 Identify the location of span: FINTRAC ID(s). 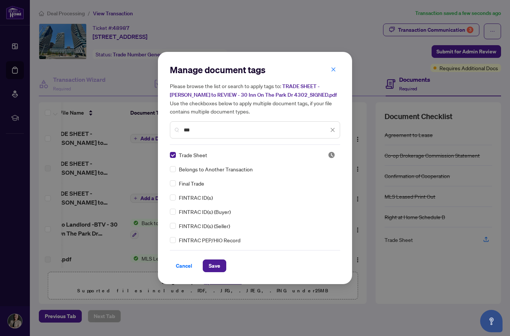
(196, 198).